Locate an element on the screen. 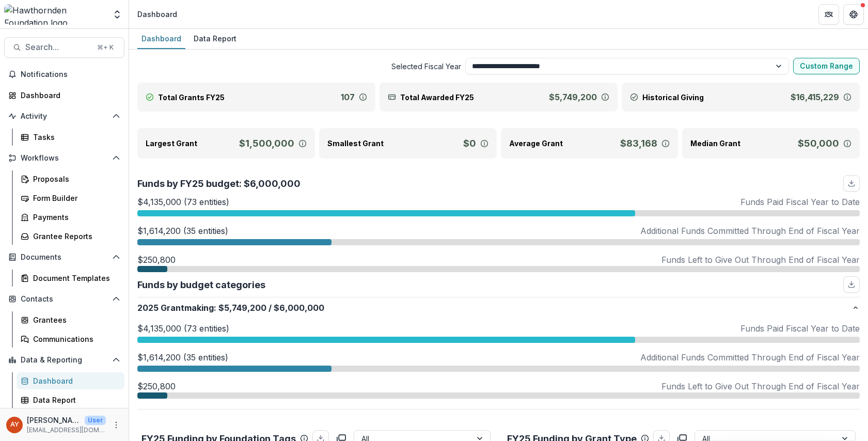  p: $0 is located at coordinates (470, 143).